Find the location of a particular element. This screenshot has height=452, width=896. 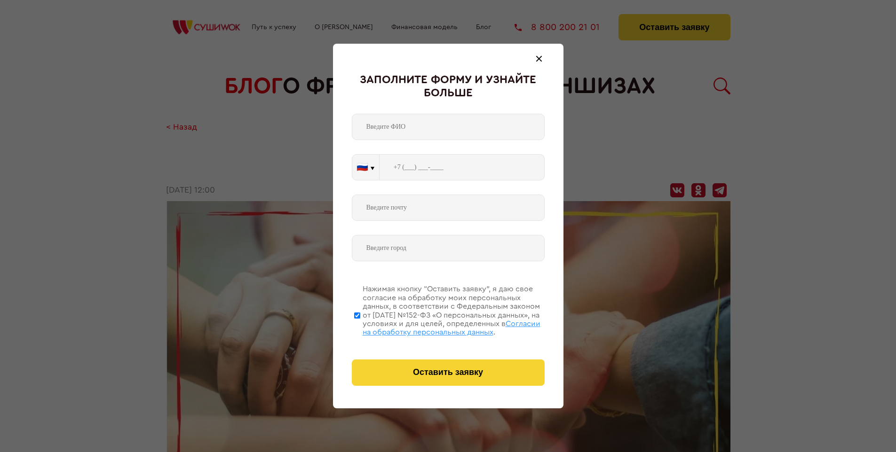

input: +7 (___) ___-____ is located at coordinates (462, 167).